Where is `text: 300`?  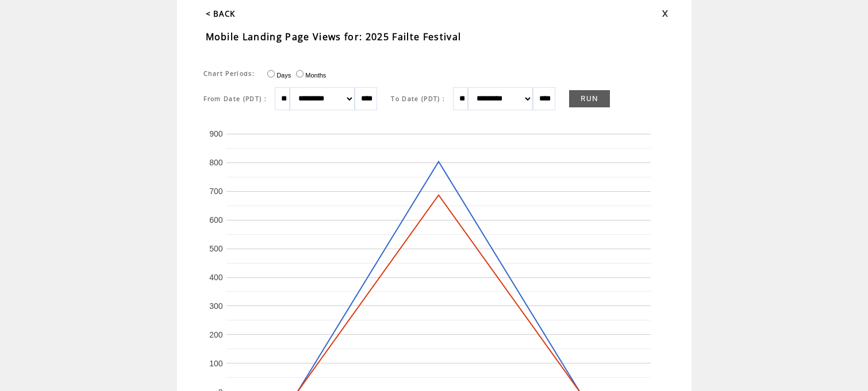 text: 300 is located at coordinates (216, 306).